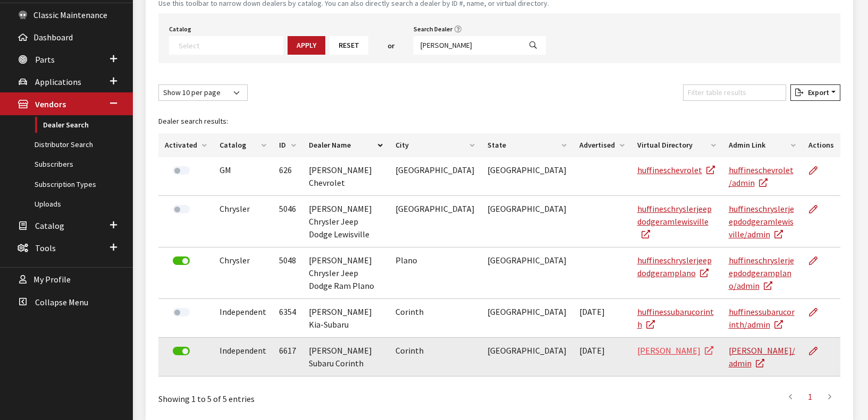 This screenshot has width=868, height=420. I want to click on td: 5046, so click(288, 222).